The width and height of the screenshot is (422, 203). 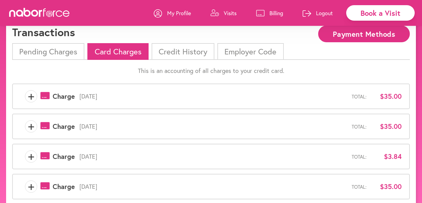 What do you see at coordinates (44, 32) in the screenshot?
I see `h1: Transactions` at bounding box center [44, 32].